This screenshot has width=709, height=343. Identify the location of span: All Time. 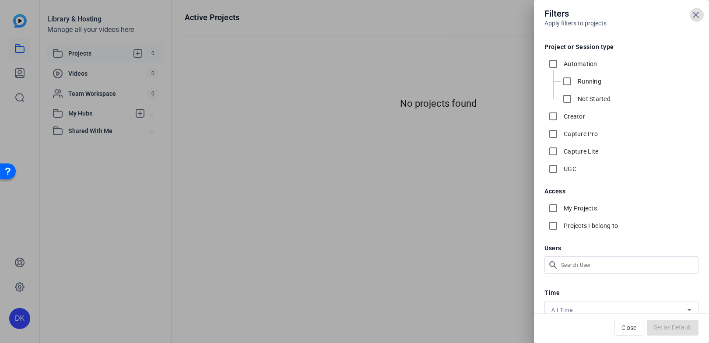
(562, 310).